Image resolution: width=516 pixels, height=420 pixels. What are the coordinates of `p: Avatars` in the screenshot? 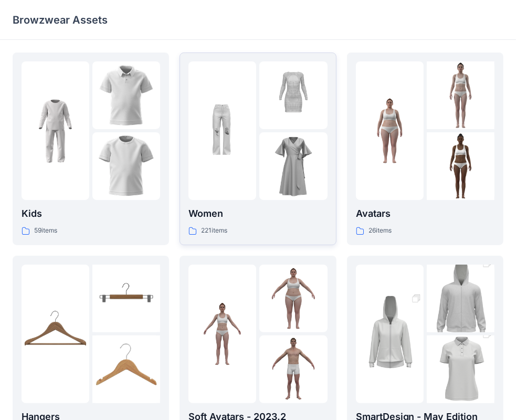 It's located at (426, 214).